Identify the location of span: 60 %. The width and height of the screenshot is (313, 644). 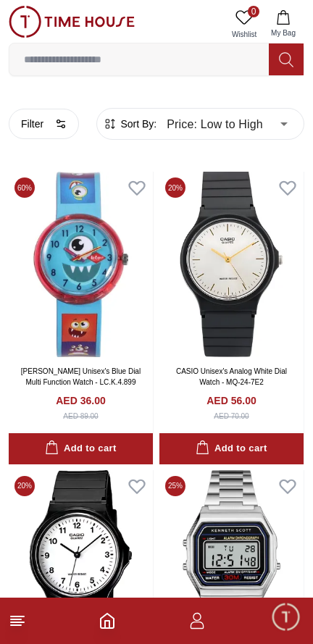
(25, 188).